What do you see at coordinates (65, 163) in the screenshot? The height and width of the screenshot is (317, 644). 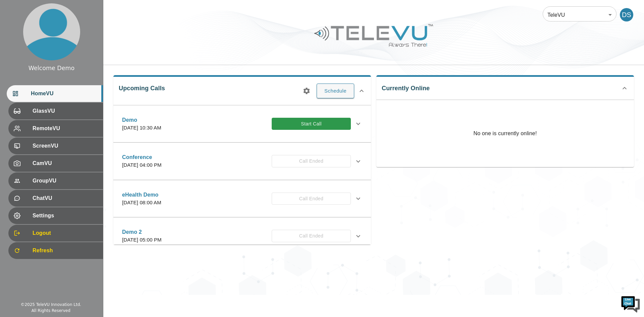 I see `span: CamVU` at bounding box center [65, 163].